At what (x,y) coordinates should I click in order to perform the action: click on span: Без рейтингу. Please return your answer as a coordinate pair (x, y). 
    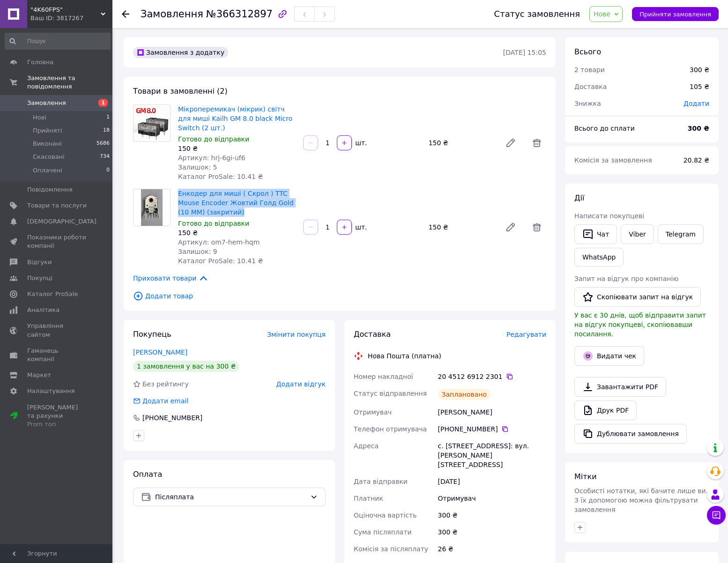
    Looking at the image, I should click on (166, 384).